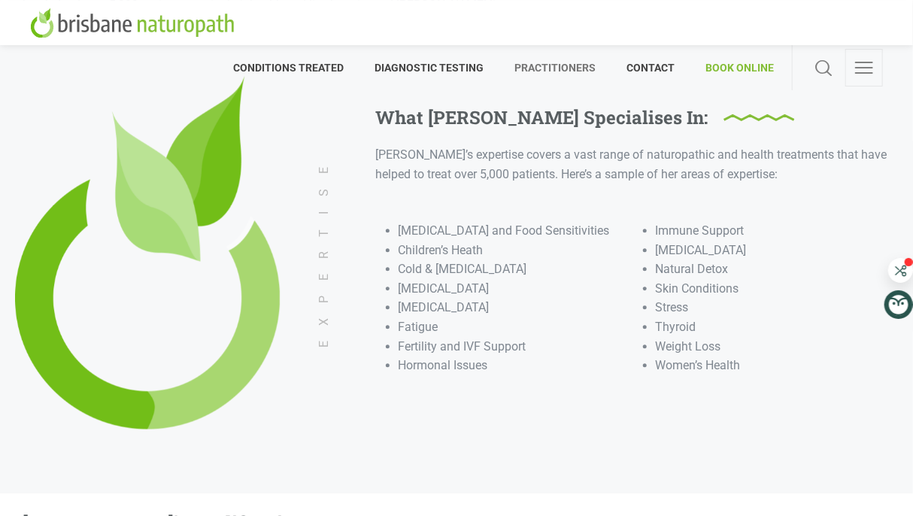 The height and width of the screenshot is (516, 913). Describe the element at coordinates (555, 68) in the screenshot. I see `span: PRACTITIONERS` at that location.